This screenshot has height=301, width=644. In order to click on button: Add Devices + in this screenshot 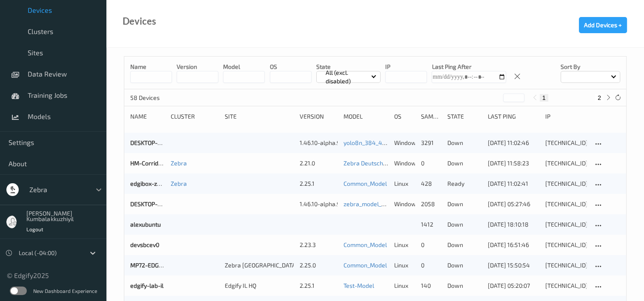, I will do `click(603, 25)`.